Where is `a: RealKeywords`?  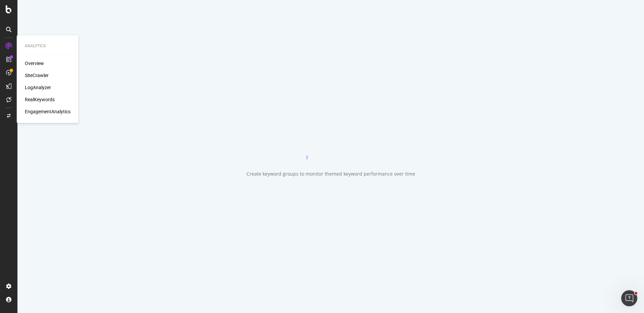 a: RealKeywords is located at coordinates (40, 100).